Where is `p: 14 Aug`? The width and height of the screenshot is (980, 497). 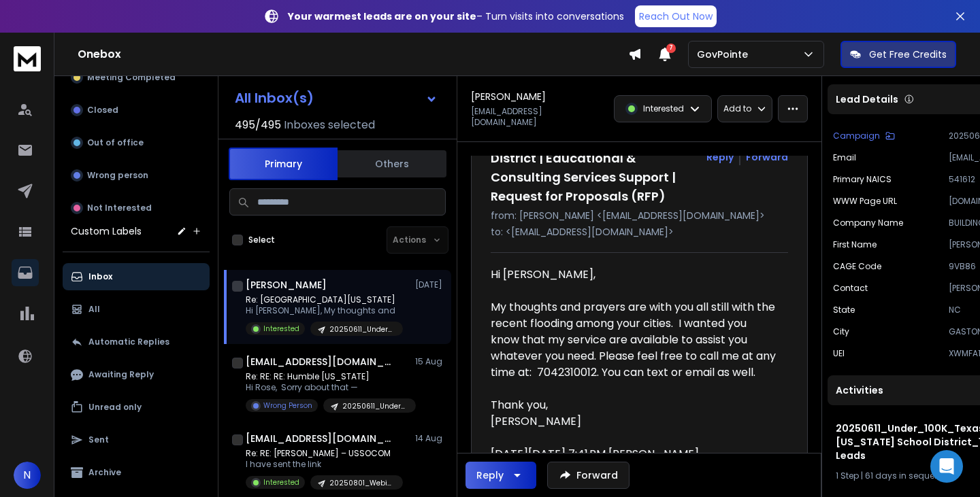 p: 14 Aug is located at coordinates (430, 439).